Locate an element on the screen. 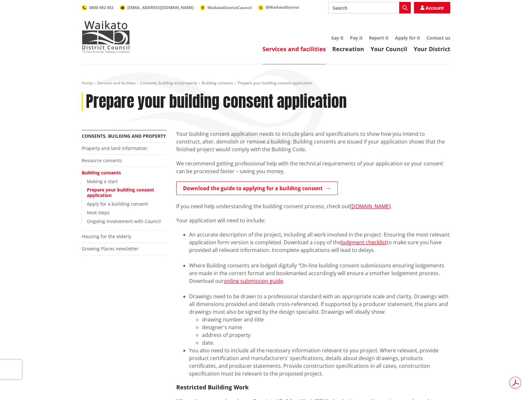 Image resolution: width=532 pixels, height=400 pixels. a: online submission guide is located at coordinates (253, 281).